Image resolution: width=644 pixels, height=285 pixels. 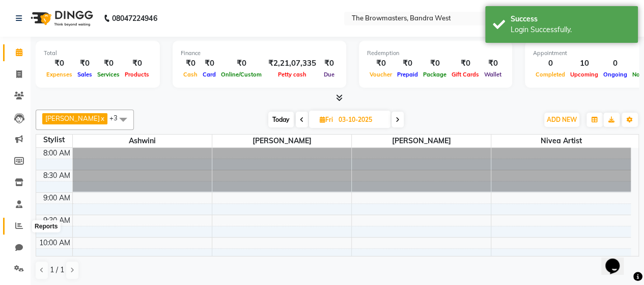 What do you see at coordinates (571, 30) in the screenshot?
I see `div: Login Successfully.` at bounding box center [571, 30].